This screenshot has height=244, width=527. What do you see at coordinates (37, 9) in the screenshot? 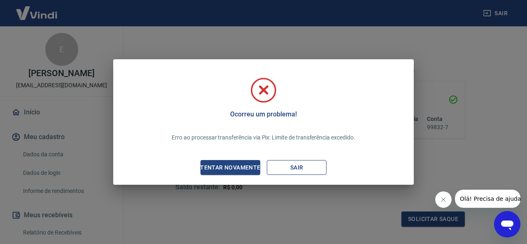
I see `span: Olá! Precisa de ajuda?` at bounding box center [37, 9].